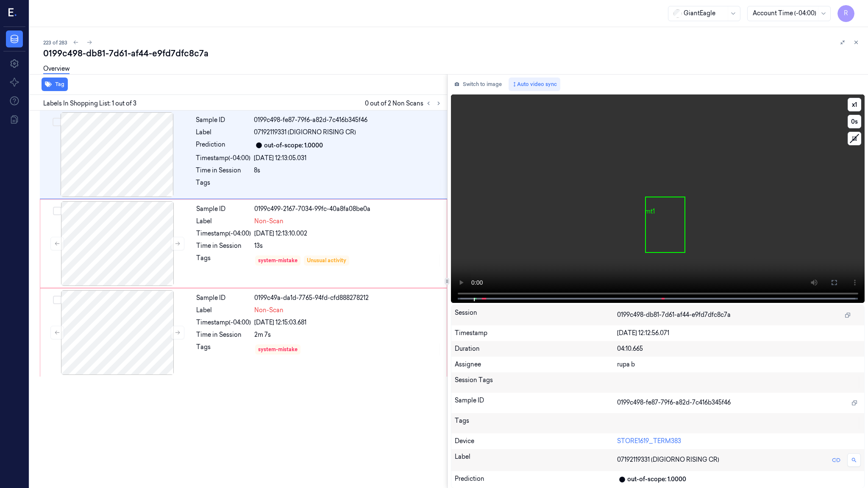 This screenshot has height=488, width=868. What do you see at coordinates (536, 383) in the screenshot?
I see `div: Session Tags` at bounding box center [536, 383].